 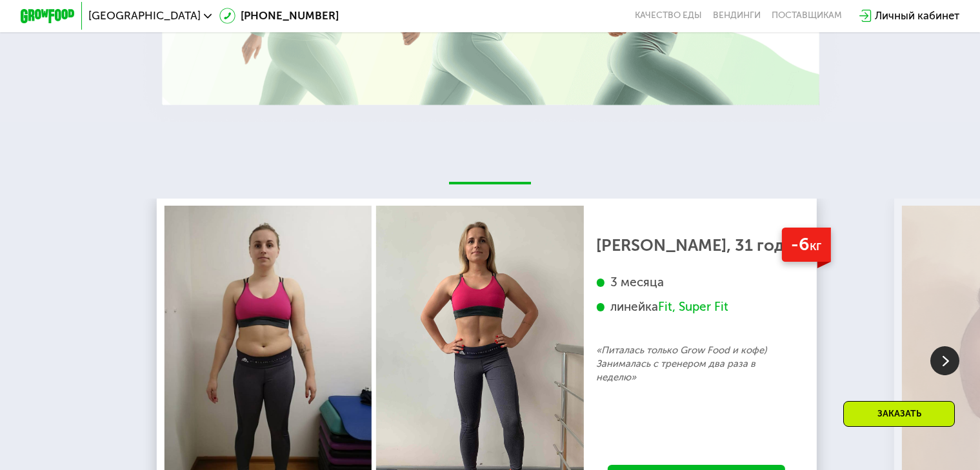 I want to click on a: Вендинги, so click(x=736, y=16).